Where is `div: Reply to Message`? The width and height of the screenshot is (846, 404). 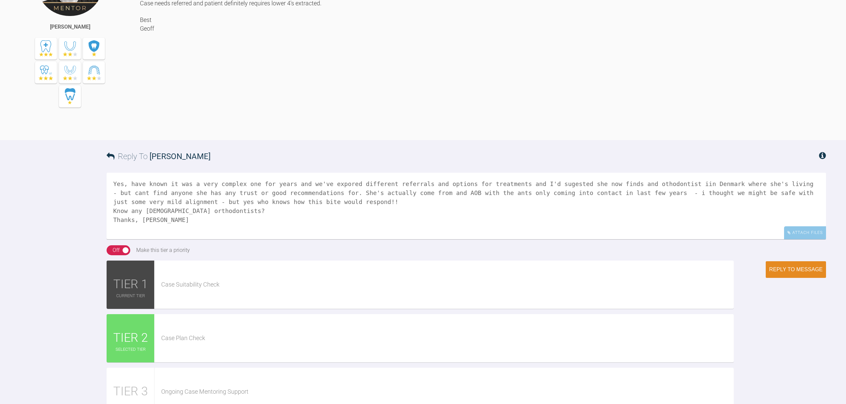
div: Reply to Message is located at coordinates (795, 270).